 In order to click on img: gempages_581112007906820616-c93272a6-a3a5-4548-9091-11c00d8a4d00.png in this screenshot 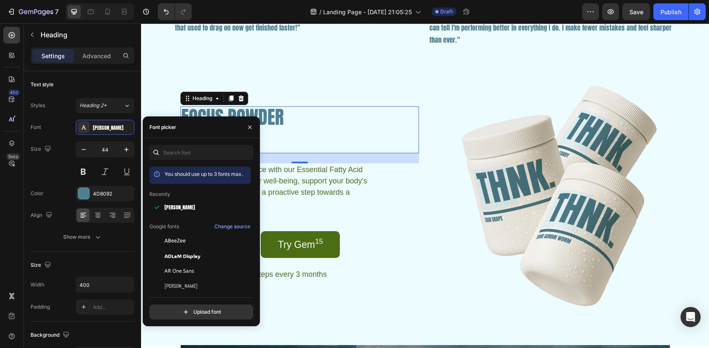, I will do `click(410, 170)`.